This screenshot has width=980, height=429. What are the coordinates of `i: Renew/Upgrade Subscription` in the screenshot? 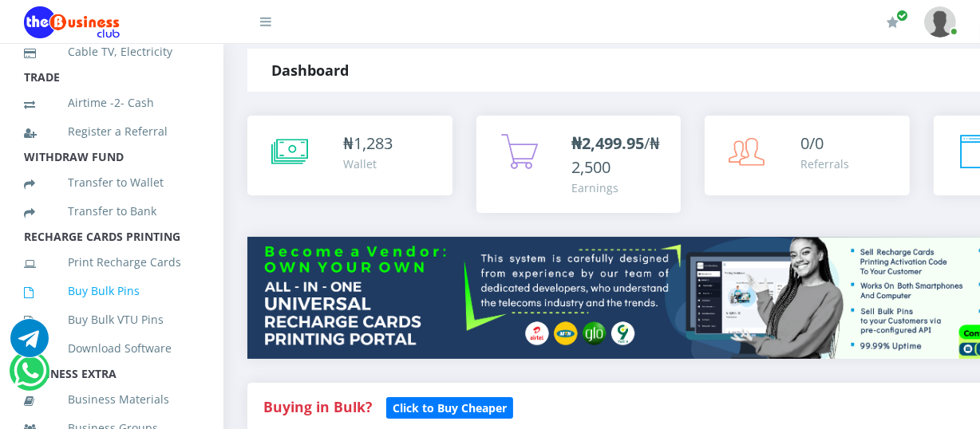 It's located at (892, 22).